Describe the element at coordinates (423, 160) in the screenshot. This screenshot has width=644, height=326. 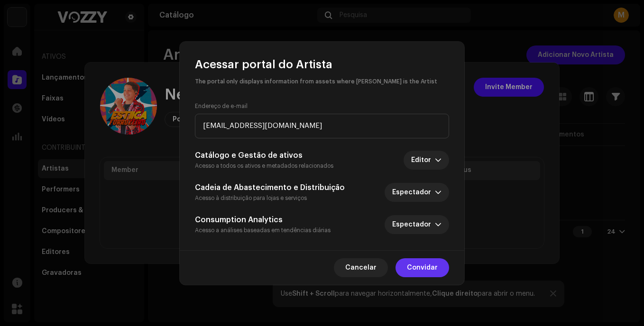
I see `span: Editor` at that location.